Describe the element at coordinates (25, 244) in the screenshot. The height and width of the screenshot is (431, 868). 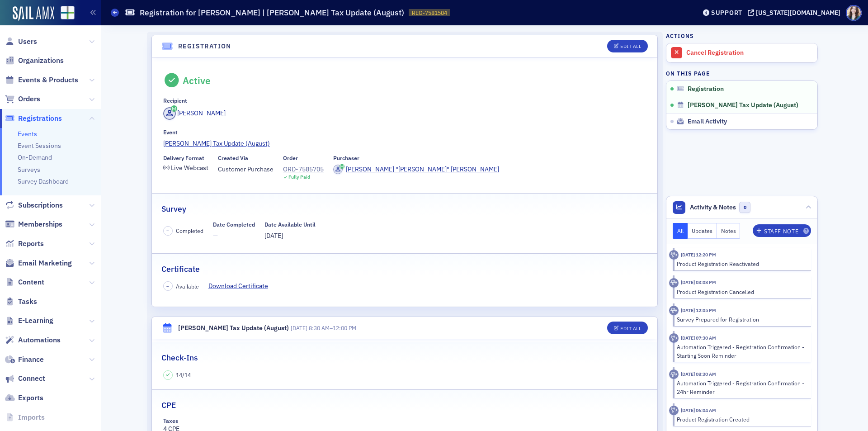
I see `a: Reports` at that location.